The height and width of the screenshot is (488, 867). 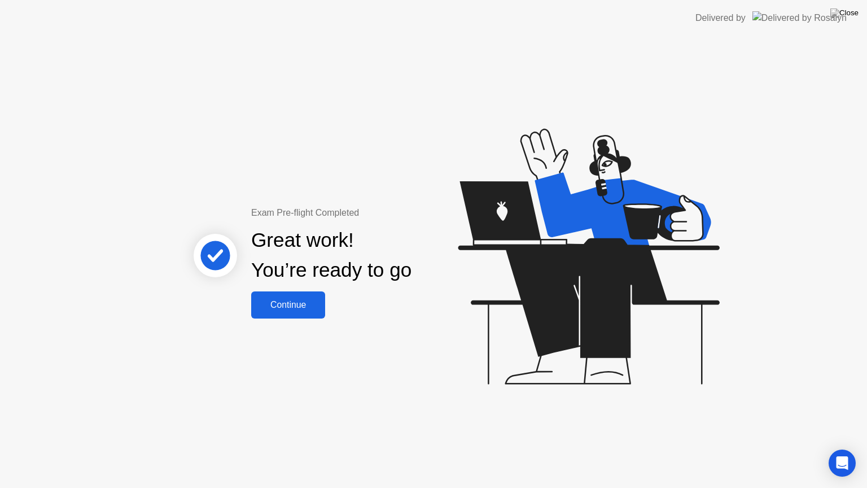 What do you see at coordinates (288, 305) in the screenshot?
I see `button: Continue` at bounding box center [288, 305].